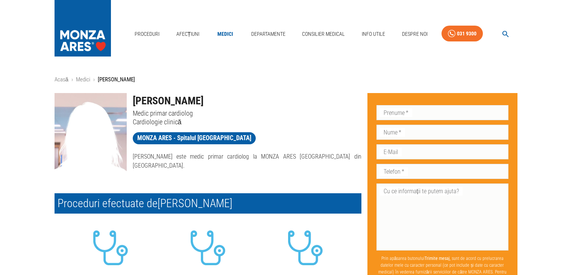 Image resolution: width=572 pixels, height=275 pixels. What do you see at coordinates (268, 34) in the screenshot?
I see `a: Departamente` at bounding box center [268, 34].